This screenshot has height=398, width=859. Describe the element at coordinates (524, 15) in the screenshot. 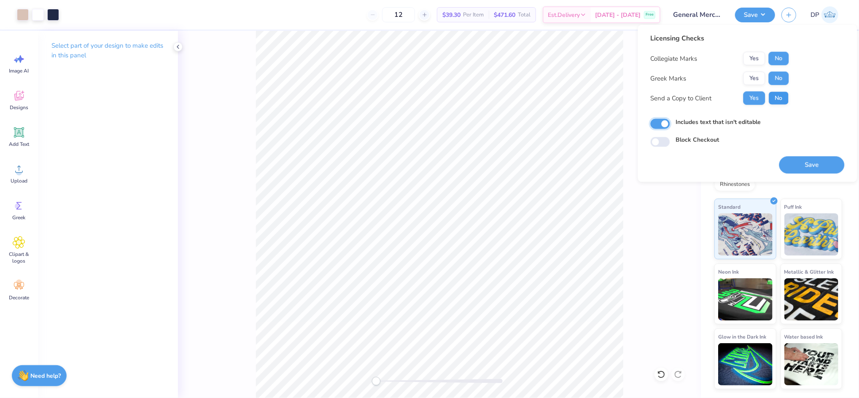

I see `span: Total` at that location.